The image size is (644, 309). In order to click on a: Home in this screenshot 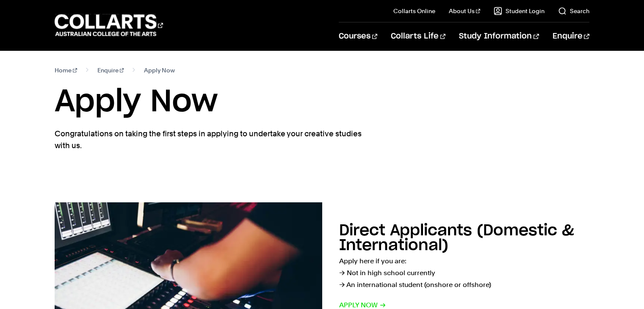, I will do `click(66, 70)`.